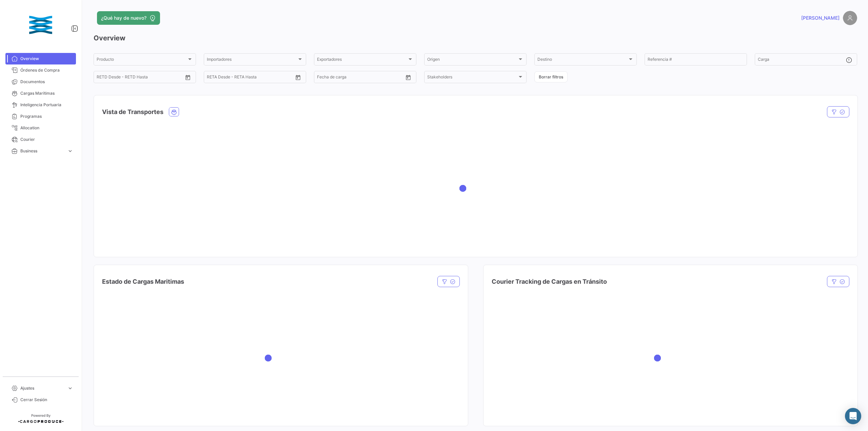 The height and width of the screenshot is (431, 868). What do you see at coordinates (174, 111) in the screenshot?
I see `button: Ocean` at bounding box center [174, 111].